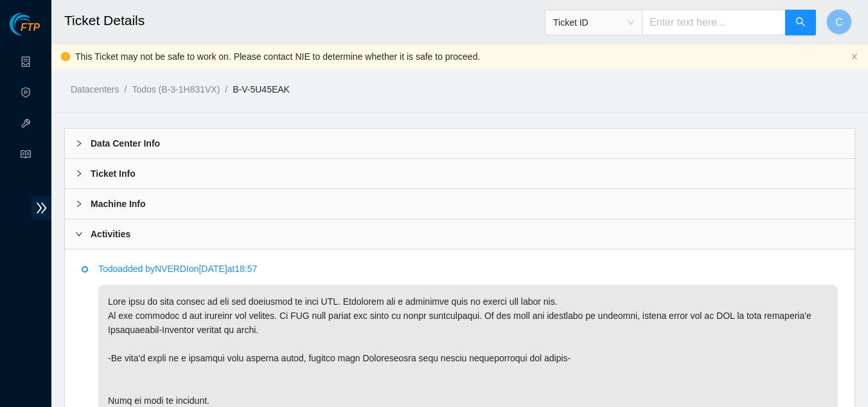 The width and height of the screenshot is (868, 407). What do you see at coordinates (37, 24) in the screenshot?
I see `img: Akamai Technologies` at bounding box center [37, 24].